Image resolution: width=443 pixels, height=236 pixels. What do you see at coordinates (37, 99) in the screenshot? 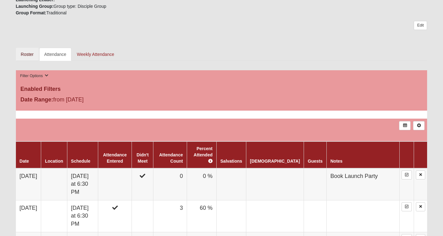
I see `label: Date Range:` at bounding box center [37, 99].